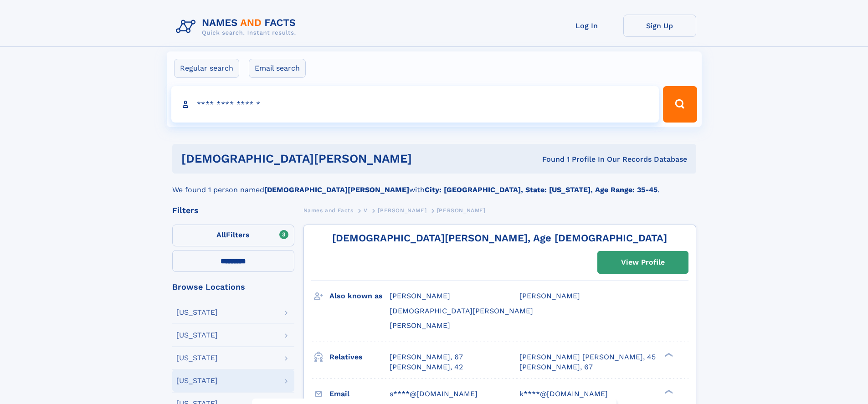 The width and height of the screenshot is (868, 404). I want to click on div: We found 1 person named with ., so click(434, 184).